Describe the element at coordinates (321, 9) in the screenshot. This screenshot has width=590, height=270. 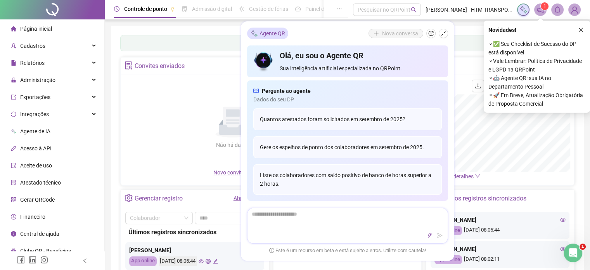
I see `span: Painel do DP` at that location.